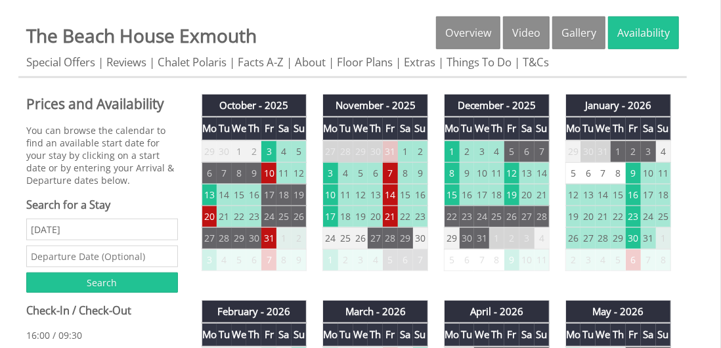 Image resolution: width=721 pixels, height=348 pixels. I want to click on a: T&Cs, so click(535, 62).